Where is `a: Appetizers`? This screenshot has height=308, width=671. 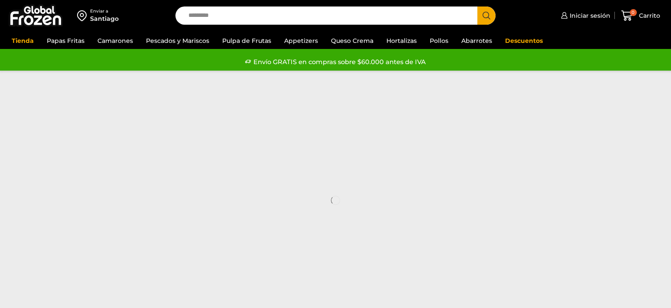 a: Appetizers is located at coordinates (301, 41).